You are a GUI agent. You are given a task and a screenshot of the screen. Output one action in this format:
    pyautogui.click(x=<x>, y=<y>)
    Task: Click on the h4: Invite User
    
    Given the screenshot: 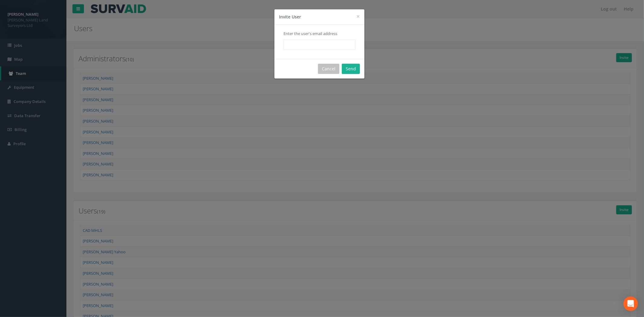 What is the action you would take?
    pyautogui.click(x=320, y=17)
    